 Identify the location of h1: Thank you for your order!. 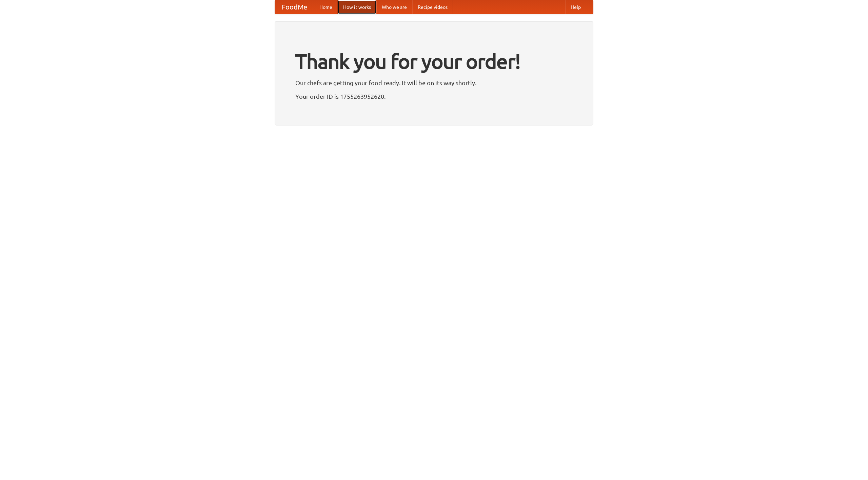
(434, 61).